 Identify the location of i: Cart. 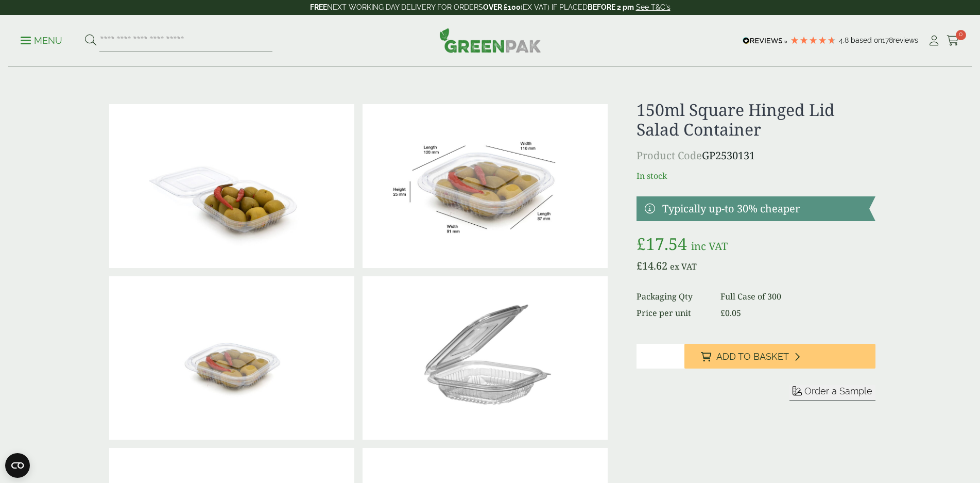
(953, 40).